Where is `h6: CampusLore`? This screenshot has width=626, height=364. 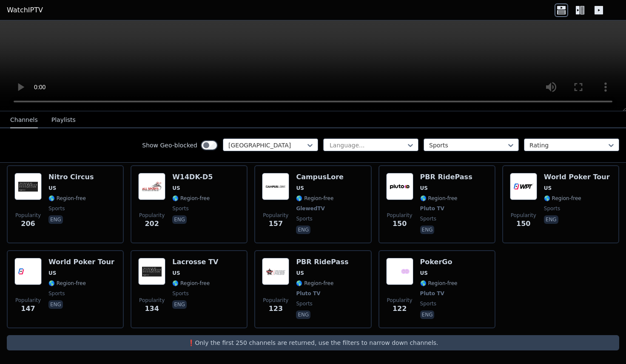
h6: CampusLore is located at coordinates (320, 177).